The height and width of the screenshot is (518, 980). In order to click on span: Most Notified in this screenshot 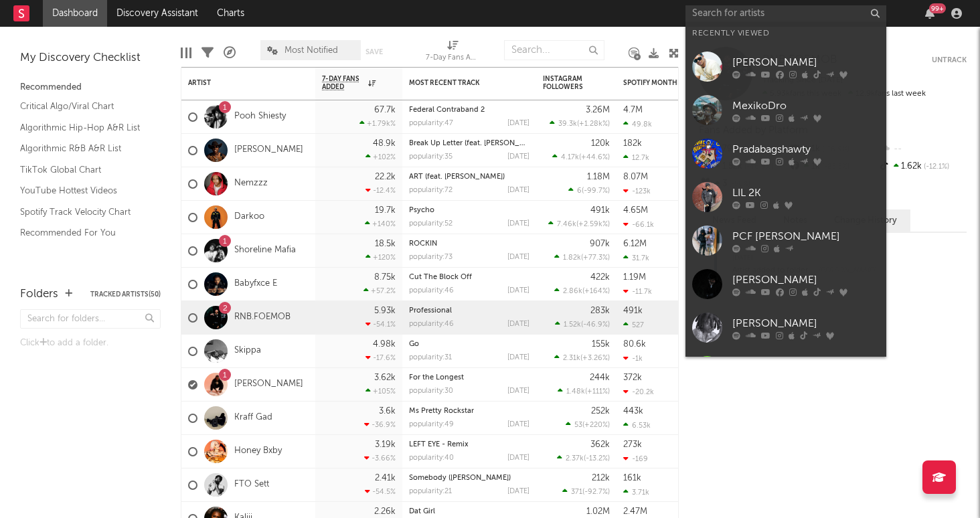, I will do `click(312, 50)`.